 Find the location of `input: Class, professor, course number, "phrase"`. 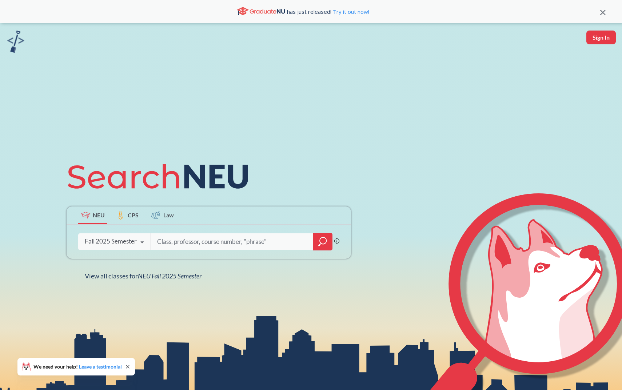

input: Class, professor, course number, "phrase" is located at coordinates (232, 242).